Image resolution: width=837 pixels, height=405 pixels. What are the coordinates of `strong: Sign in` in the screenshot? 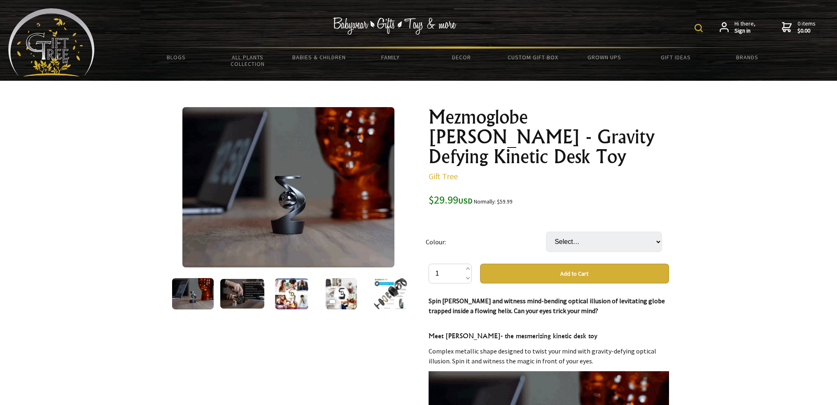 It's located at (745, 31).